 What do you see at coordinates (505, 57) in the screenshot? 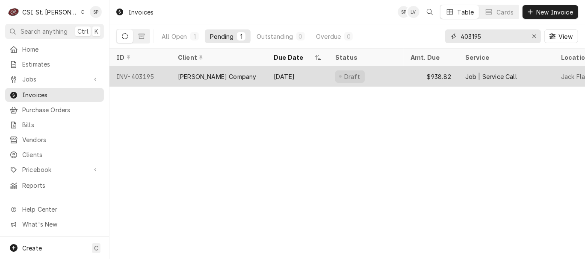
I see `div: Service` at bounding box center [505, 57].